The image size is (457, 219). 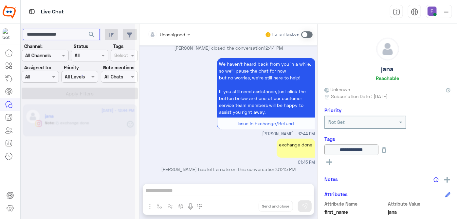 I want to click on span: first_name, so click(x=355, y=212).